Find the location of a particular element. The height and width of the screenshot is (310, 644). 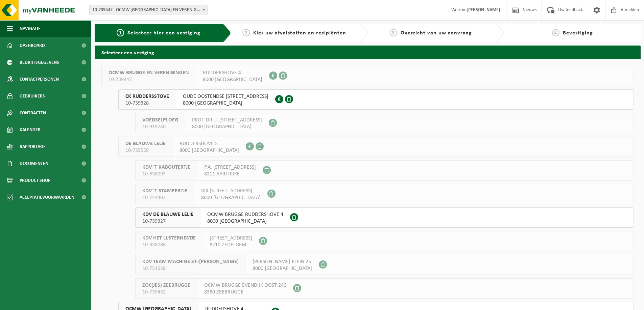

span: 8211 AARTRIJKE is located at coordinates (230, 174).